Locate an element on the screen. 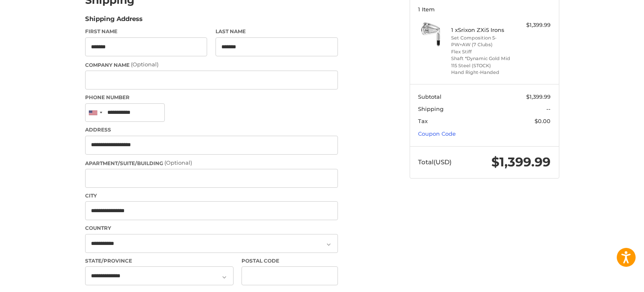  h3: 1 Item is located at coordinates (484, 9).